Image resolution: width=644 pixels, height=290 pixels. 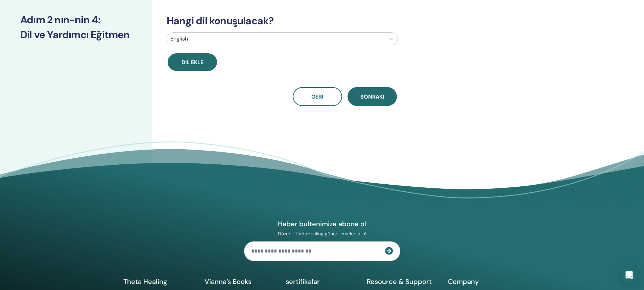 What do you see at coordinates (629, 275) in the screenshot?
I see `div: Open Intercom Messenger` at bounding box center [629, 275].